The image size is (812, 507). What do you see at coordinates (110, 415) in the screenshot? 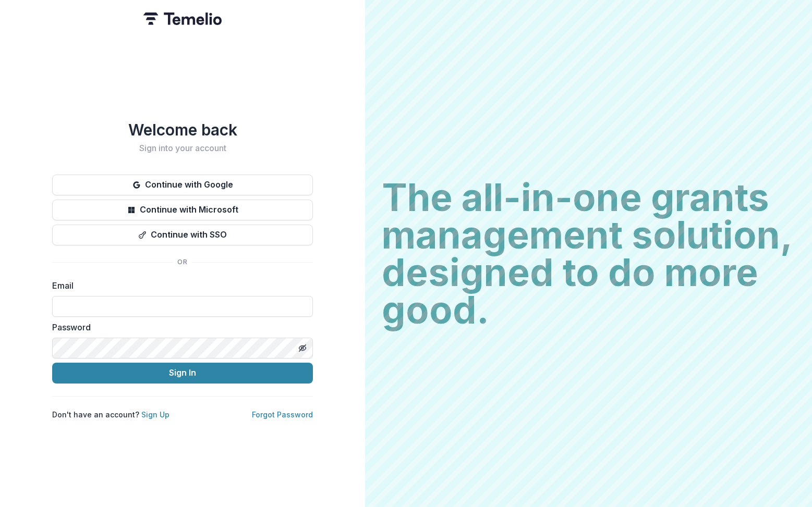
I see `p: Don't have an account?` at bounding box center [110, 415].